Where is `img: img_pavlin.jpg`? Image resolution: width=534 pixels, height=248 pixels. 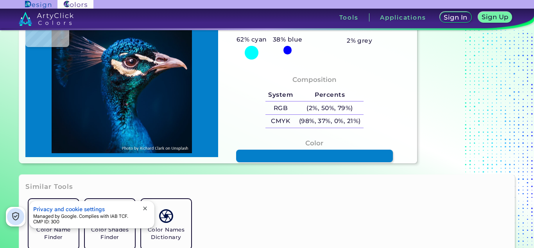 img: img_pavlin.jpg is located at coordinates (122, 80).